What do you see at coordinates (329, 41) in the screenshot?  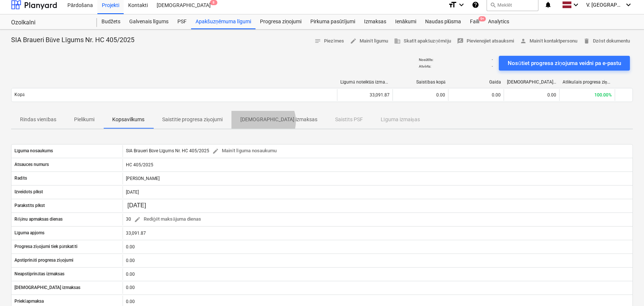 I see `button: Piezīmes` at bounding box center [329, 41].